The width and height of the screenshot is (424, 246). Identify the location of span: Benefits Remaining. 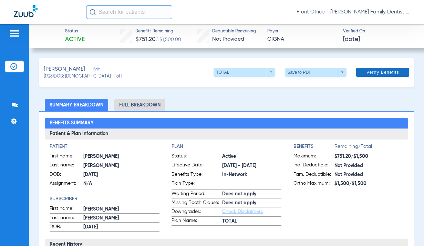
(158, 32).